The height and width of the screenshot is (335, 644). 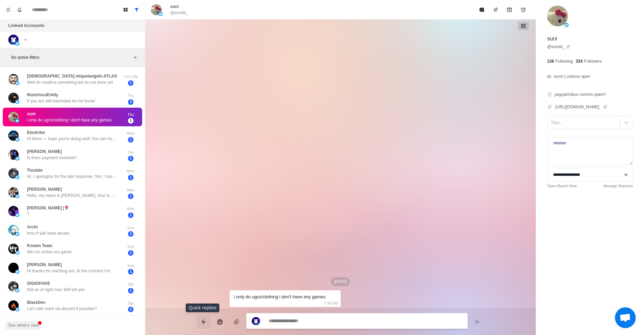 What do you see at coordinates (19, 10) in the screenshot?
I see `button: Notifications` at bounding box center [19, 10].